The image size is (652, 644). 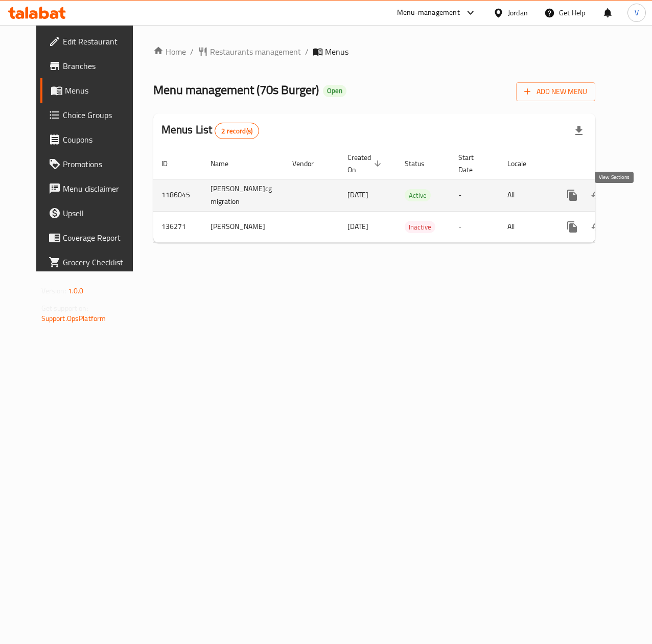 What do you see at coordinates (99, 189) in the screenshot?
I see `span: Menu disclaimer` at bounding box center [99, 189].